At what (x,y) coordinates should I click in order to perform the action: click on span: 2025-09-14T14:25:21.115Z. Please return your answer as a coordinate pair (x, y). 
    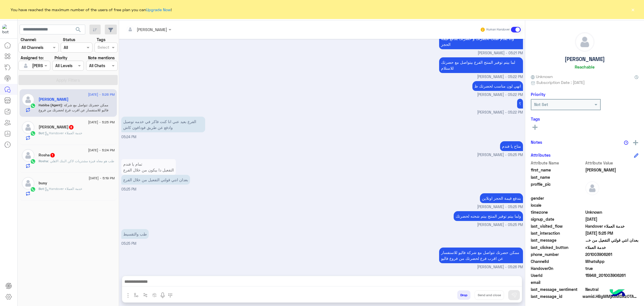
    Looking at the image, I should click on (612, 233).